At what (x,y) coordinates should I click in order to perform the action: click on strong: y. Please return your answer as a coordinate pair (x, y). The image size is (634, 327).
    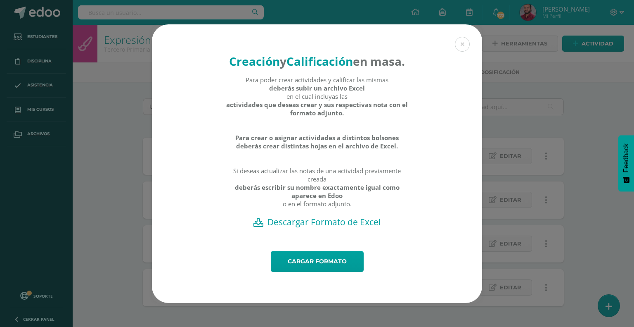
    Looking at the image, I should click on (283, 61).